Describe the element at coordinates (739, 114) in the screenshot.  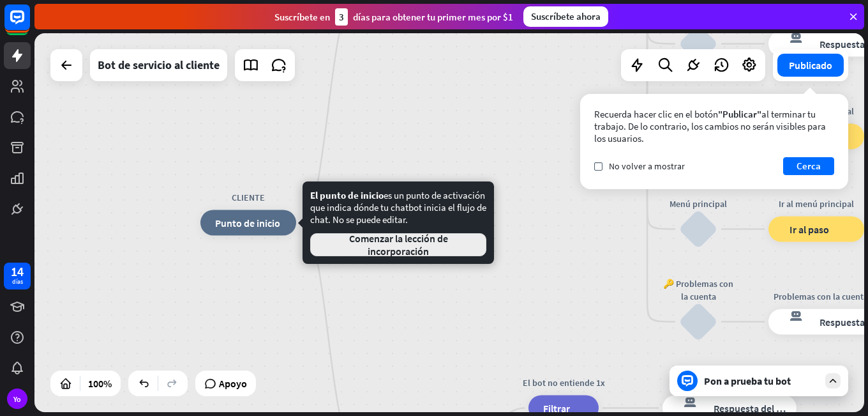
I see `font: "Publicar"` at that location.